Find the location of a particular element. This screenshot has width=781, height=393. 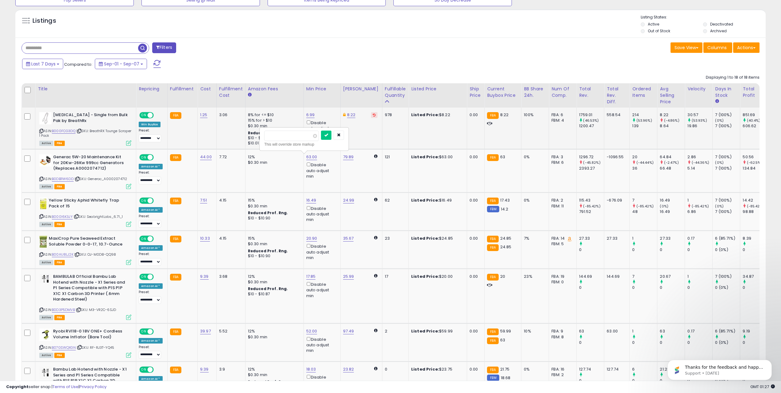

div: Velocity is located at coordinates (699, 89).